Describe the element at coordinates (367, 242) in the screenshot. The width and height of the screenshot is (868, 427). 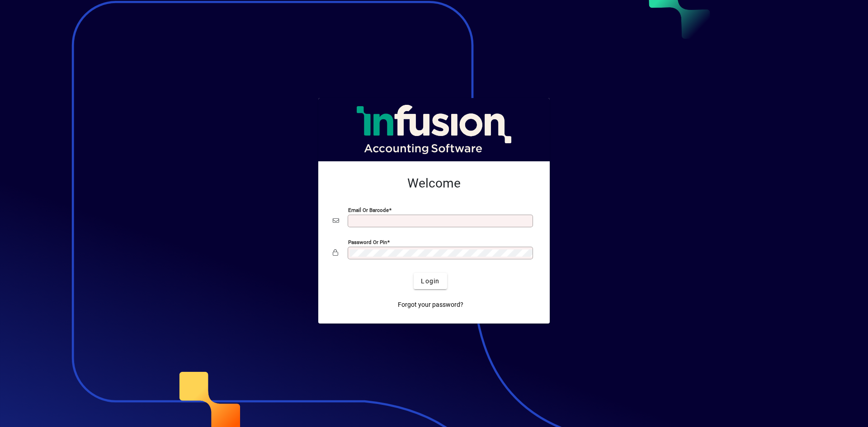
I see `mat-label: Password or Pin` at that location.